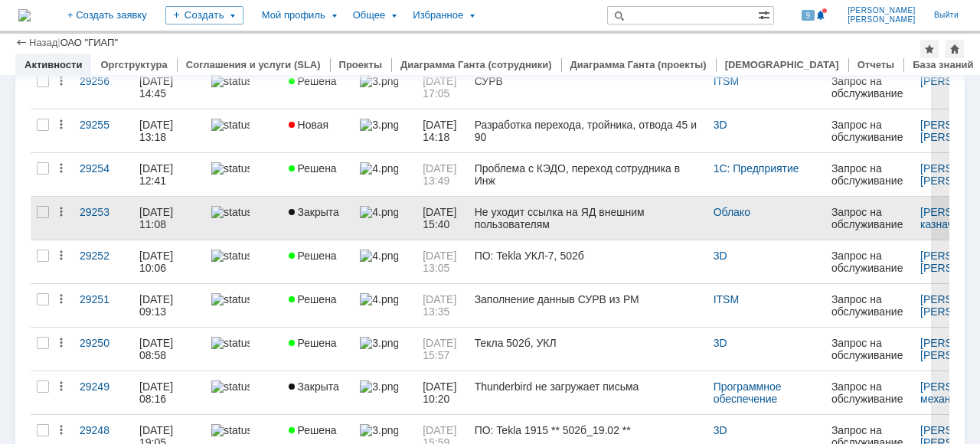  What do you see at coordinates (638, 64) in the screenshot?
I see `a: Диаграмма Ганта (проекты)` at bounding box center [638, 64].